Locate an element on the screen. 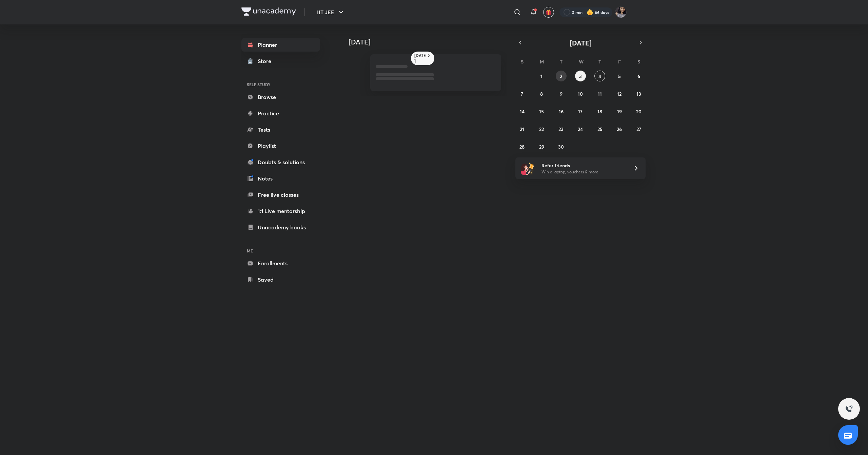  button: September 19, 2025 is located at coordinates (619, 111).